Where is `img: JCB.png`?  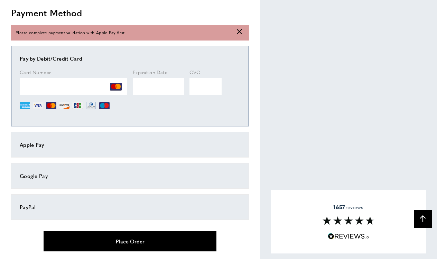
img: JCB.png is located at coordinates (77, 106).